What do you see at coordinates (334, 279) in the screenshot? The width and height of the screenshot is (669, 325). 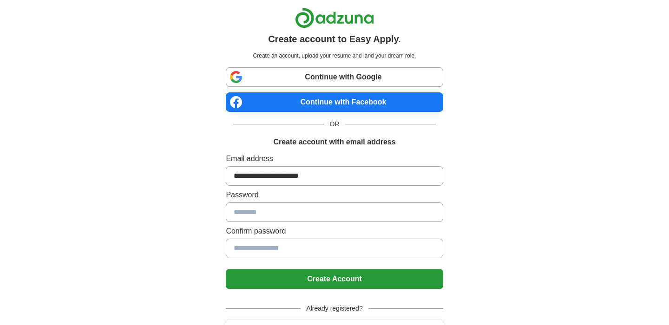 I see `button: Create Account` at bounding box center [334, 279].